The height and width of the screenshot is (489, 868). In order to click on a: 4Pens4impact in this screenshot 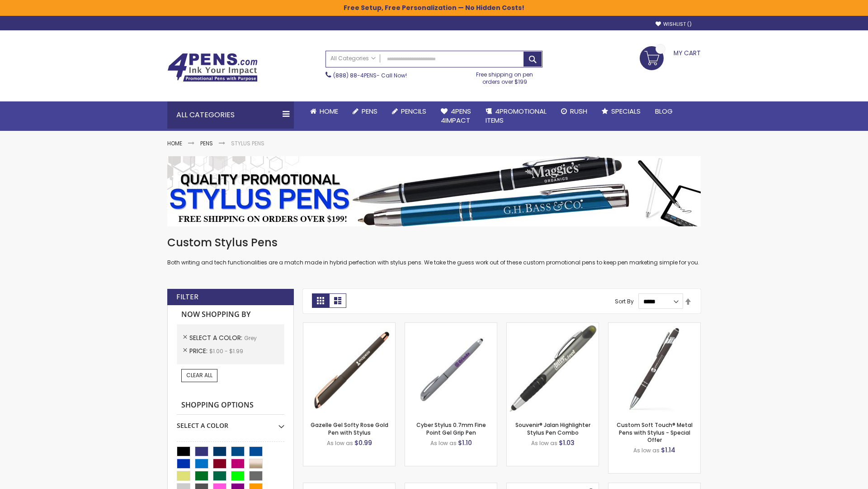, I will do `click(456, 116)`.